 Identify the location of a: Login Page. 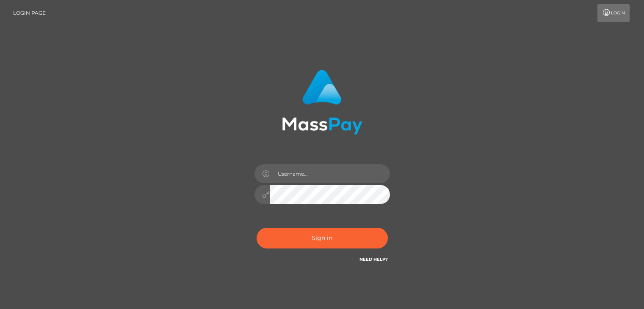
(29, 14).